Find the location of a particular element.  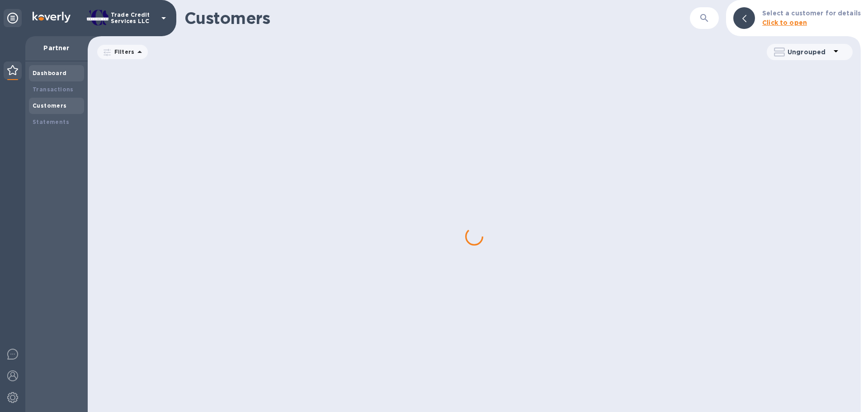

div: Unpin categories is located at coordinates (12, 18).